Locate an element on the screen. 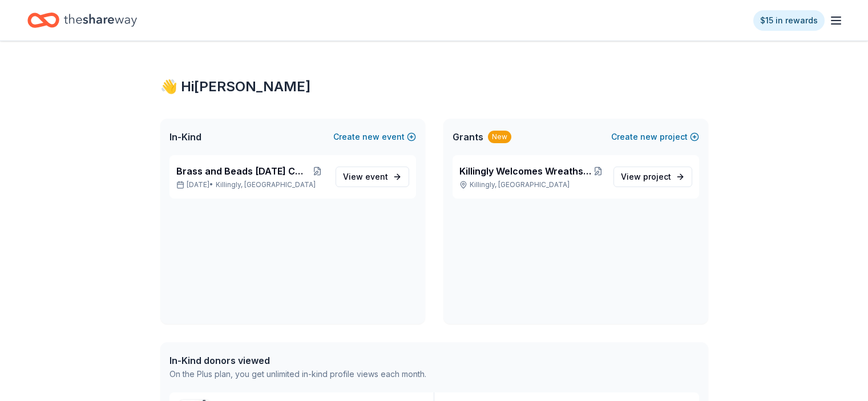 This screenshot has height=401, width=868. button: Createnewproject is located at coordinates (655, 137).